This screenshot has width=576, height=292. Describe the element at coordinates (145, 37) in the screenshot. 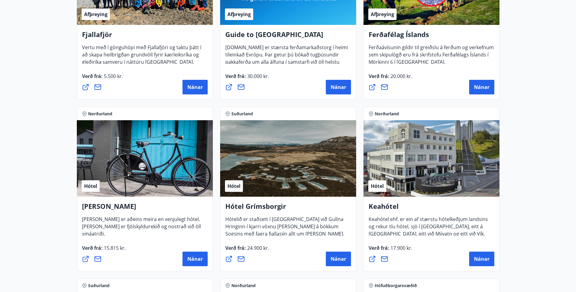

I see `h4: Fjallafjör` at that location.